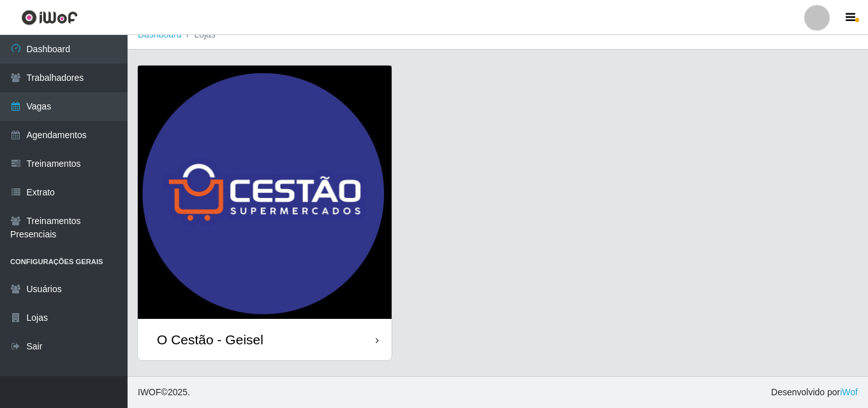 The image size is (868, 408). What do you see at coordinates (210, 340) in the screenshot?
I see `div: O Cestão - Geisel` at bounding box center [210, 340].